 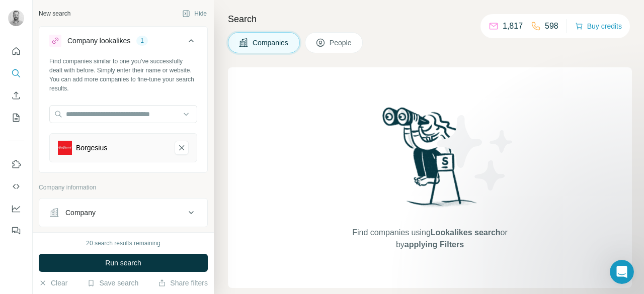 I want to click on div: New search, so click(x=54, y=14).